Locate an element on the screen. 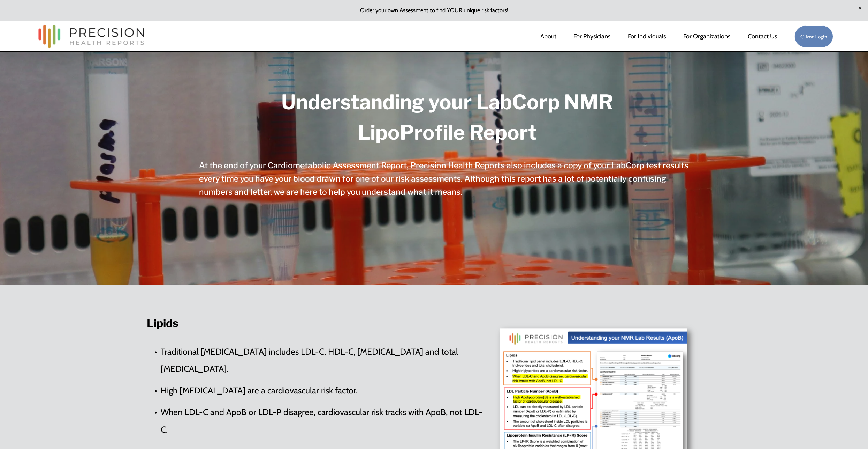 This screenshot has width=868, height=449. a: For Individuals is located at coordinates (647, 36).